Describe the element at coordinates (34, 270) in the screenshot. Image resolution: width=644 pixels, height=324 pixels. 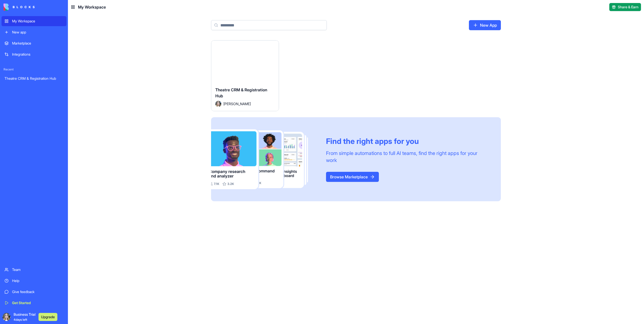
I see `a: Team` at that location.